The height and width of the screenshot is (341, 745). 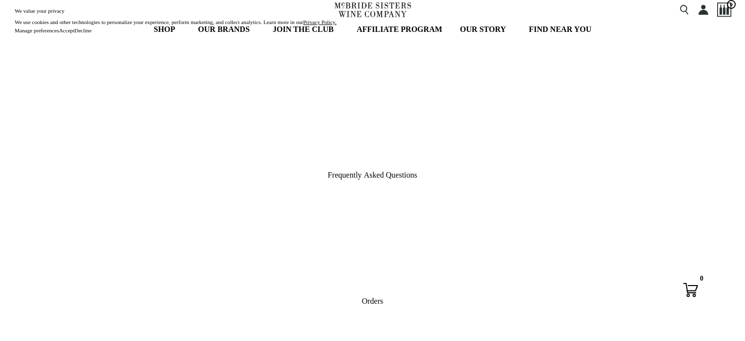 What do you see at coordinates (702, 278) in the screenshot?
I see `div: 0` at bounding box center [702, 278].